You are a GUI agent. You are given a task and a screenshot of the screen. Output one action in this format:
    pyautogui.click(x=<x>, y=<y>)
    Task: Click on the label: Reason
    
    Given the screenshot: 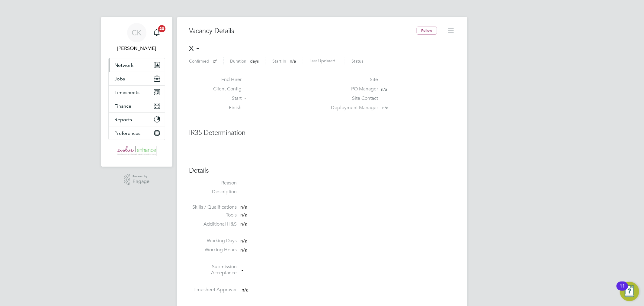 What is the action you would take?
    pyautogui.click(x=213, y=183)
    